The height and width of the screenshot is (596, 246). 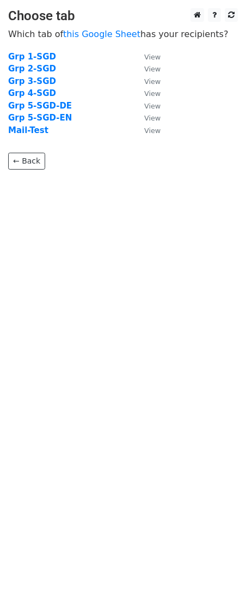 I want to click on a: Grp 1-SGD, so click(x=32, y=57).